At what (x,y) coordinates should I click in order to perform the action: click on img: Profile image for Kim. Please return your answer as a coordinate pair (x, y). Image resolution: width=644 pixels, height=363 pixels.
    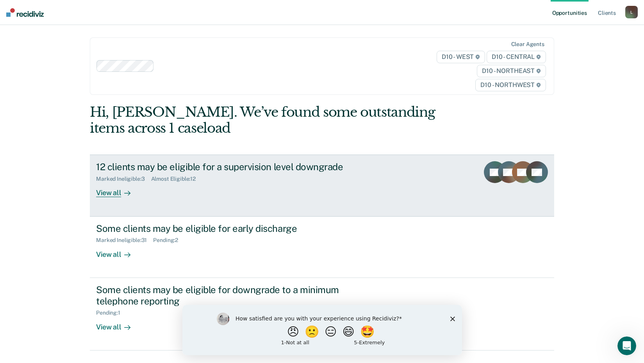
    Looking at the image, I should click on (40, 14).